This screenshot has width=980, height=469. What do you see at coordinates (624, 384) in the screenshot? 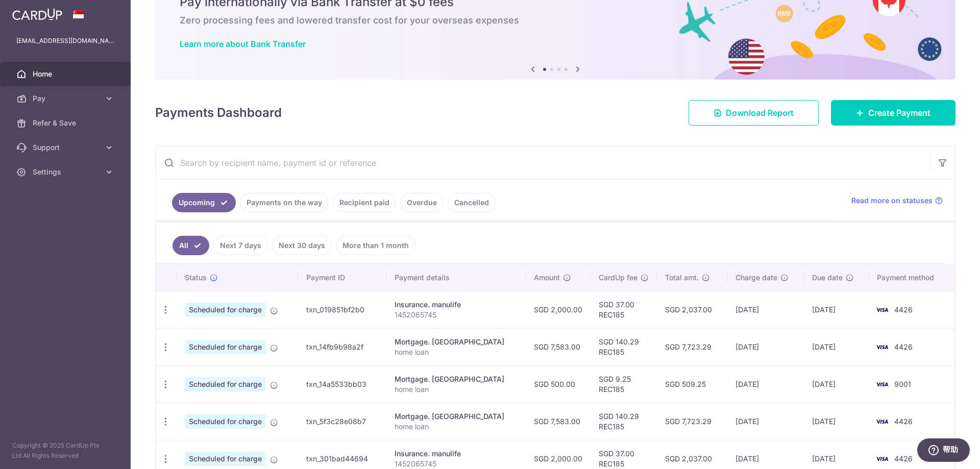
I see `td: SGD 9.25 REC185` at bounding box center [624, 384].